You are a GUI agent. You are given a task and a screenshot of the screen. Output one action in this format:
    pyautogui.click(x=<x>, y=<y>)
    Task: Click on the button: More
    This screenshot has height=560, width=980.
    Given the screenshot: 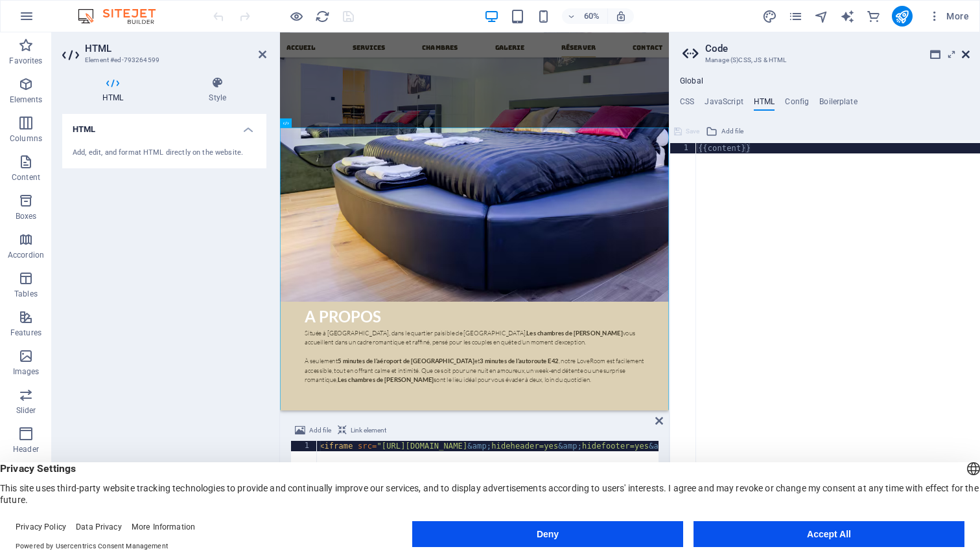 What is the action you would take?
    pyautogui.click(x=948, y=16)
    